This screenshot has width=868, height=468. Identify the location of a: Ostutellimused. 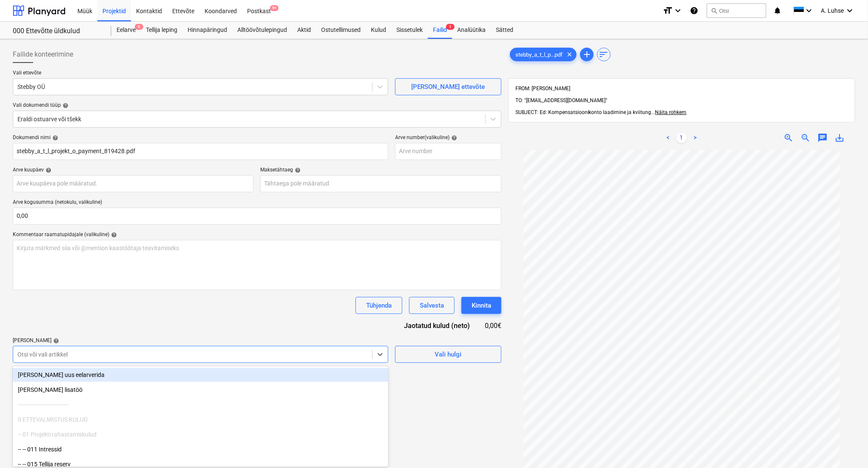
(340, 30).